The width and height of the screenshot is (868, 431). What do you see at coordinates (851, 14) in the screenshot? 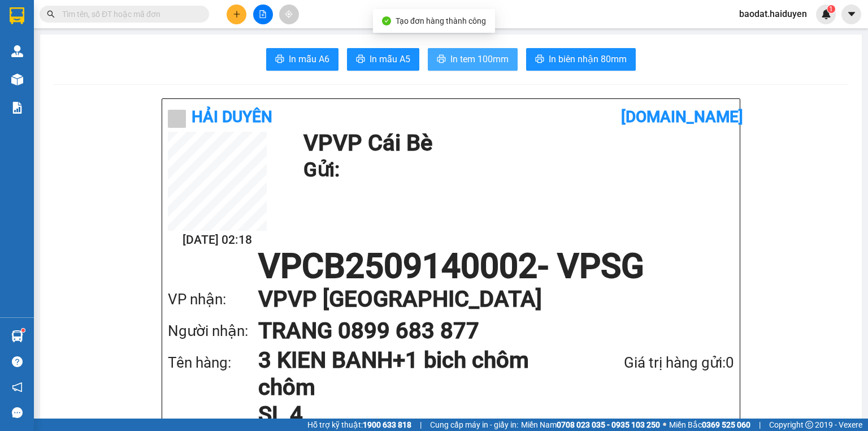
I see `span: caret-down` at bounding box center [851, 14].